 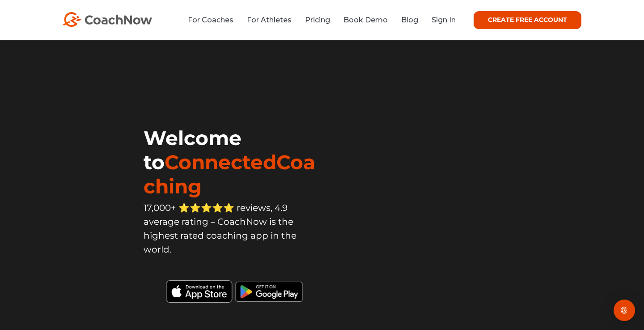 What do you see at coordinates (108, 19) in the screenshot?
I see `img: CoachNow Logo` at bounding box center [108, 19].